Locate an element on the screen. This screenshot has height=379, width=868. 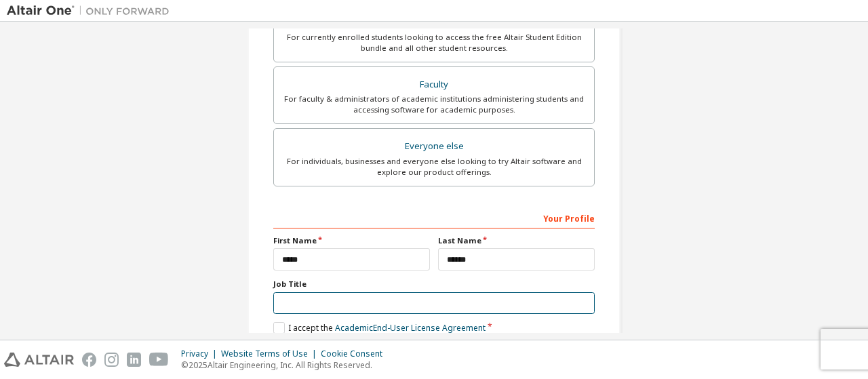
label: Last Name is located at coordinates (516, 240).